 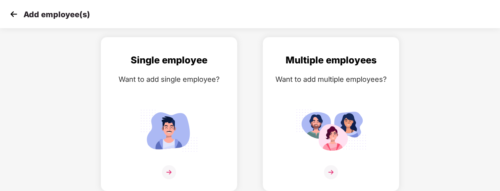 What do you see at coordinates (14, 14) in the screenshot?
I see `img: svg+xml;base64,PHN2ZyB4bWxucz0iaHR0cDovL3d3dy53My5vcmcvMjAwMC9zdmciIHdpZHRoPSIzMCIgaGVpZ2h0PSIzMC...` at bounding box center [14, 14].